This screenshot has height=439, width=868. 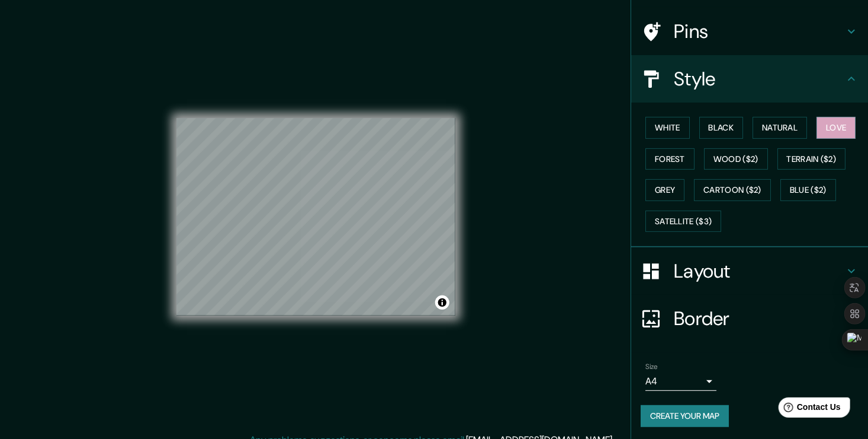 What do you see at coordinates (808, 189) in the screenshot?
I see `button: Blue ($2)` at bounding box center [808, 189].